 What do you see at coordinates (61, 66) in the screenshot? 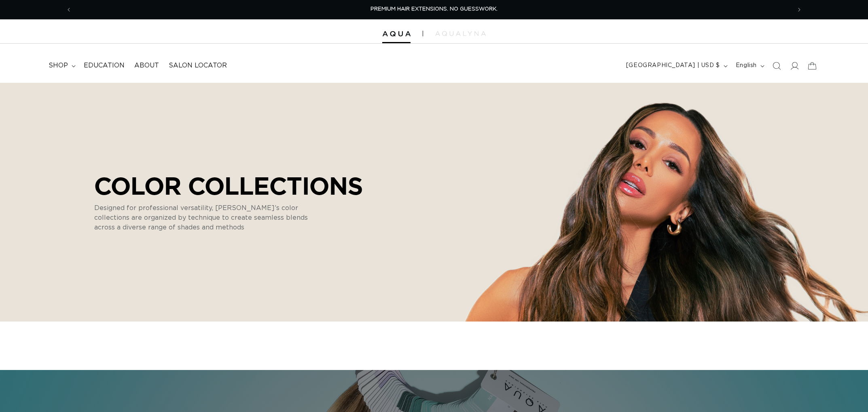
I see `summary: shop` at bounding box center [61, 66].